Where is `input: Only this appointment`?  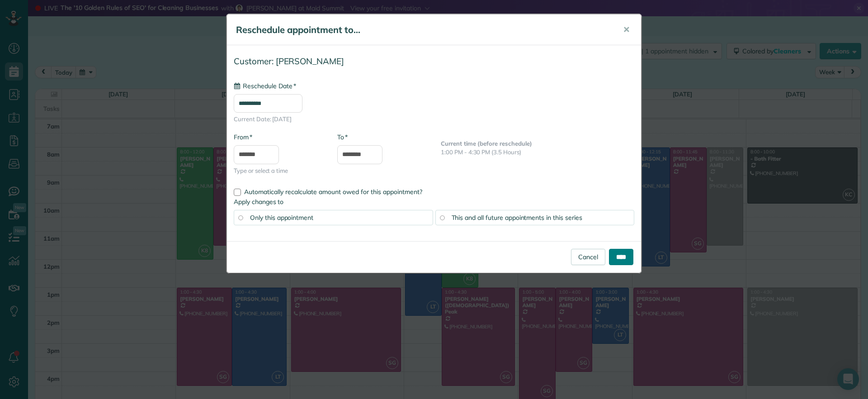
input: Only this appointment is located at coordinates (240, 218).